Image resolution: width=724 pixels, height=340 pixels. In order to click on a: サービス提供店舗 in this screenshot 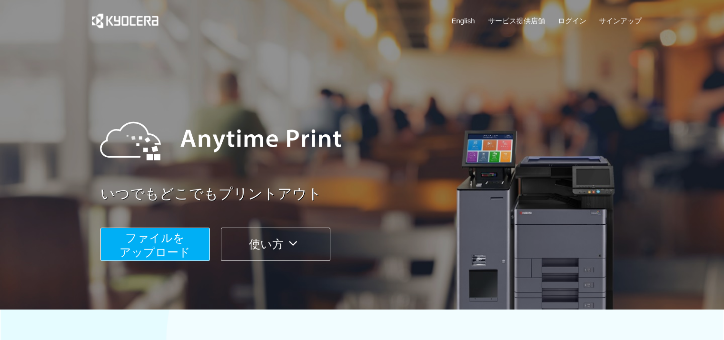, I will do `click(516, 20)`.